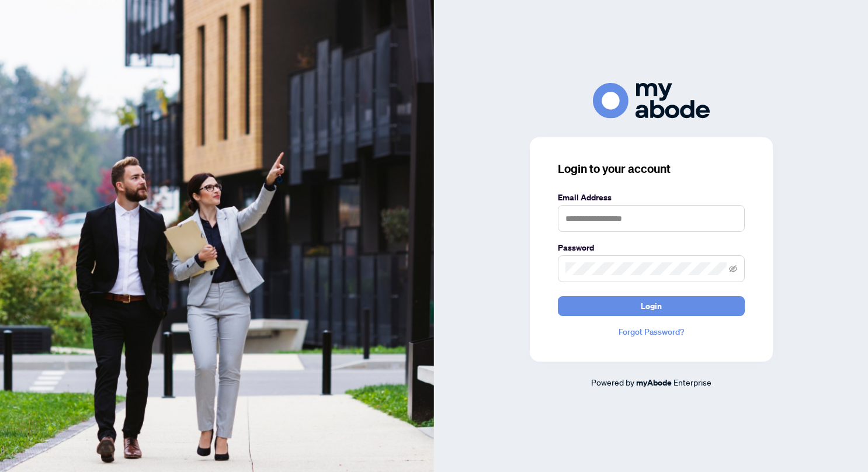 Image resolution: width=868 pixels, height=472 pixels. I want to click on img: ma-logo, so click(652, 101).